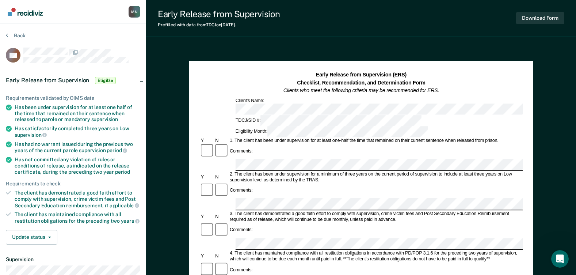  I want to click on div: The client has demonstrated a good faith effort to comply with supervision, crime victim fees and..., so click(77, 199).